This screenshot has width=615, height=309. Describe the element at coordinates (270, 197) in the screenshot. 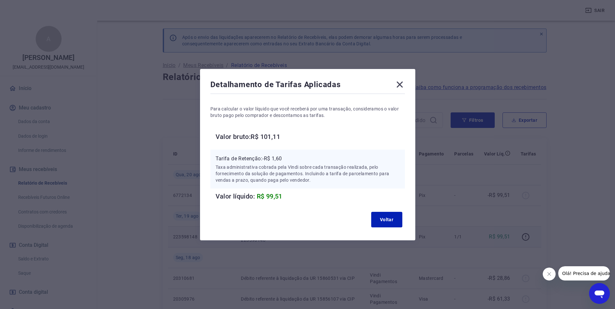

I see `span: R$ 99,51` at that location.